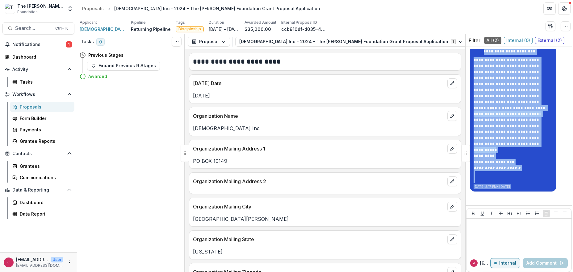 The width and height of the screenshot is (573, 272). I want to click on h4: Previous Stages, so click(106, 55).